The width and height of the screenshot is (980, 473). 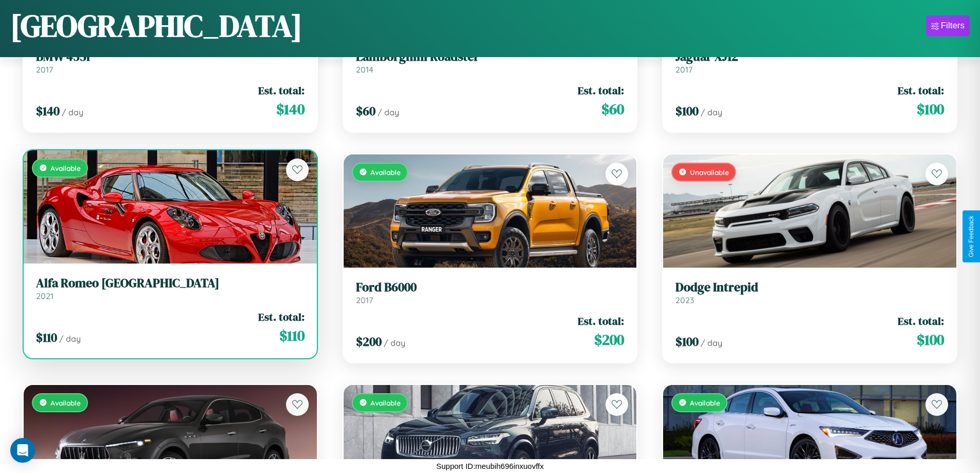 What do you see at coordinates (685, 300) in the screenshot?
I see `span: 2023` at bounding box center [685, 300].